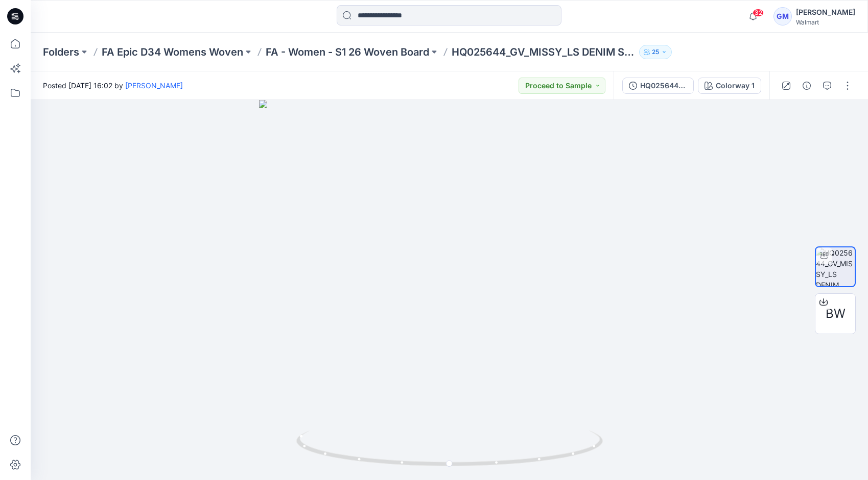 The height and width of the screenshot is (480, 868). What do you see at coordinates (758, 13) in the screenshot?
I see `span: 32` at bounding box center [758, 13].